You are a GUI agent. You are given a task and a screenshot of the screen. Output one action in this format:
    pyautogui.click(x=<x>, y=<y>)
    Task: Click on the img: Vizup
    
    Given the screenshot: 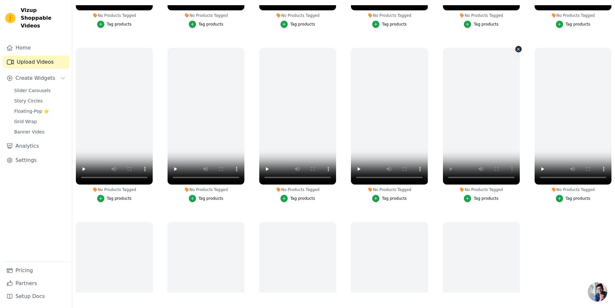 What is the action you would take?
    pyautogui.click(x=10, y=18)
    